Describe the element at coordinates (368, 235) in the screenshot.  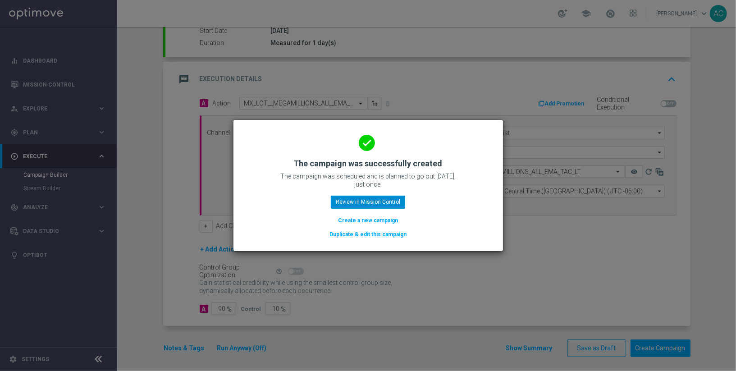
I see `button: Duplicate & edit this campaign` at that location.